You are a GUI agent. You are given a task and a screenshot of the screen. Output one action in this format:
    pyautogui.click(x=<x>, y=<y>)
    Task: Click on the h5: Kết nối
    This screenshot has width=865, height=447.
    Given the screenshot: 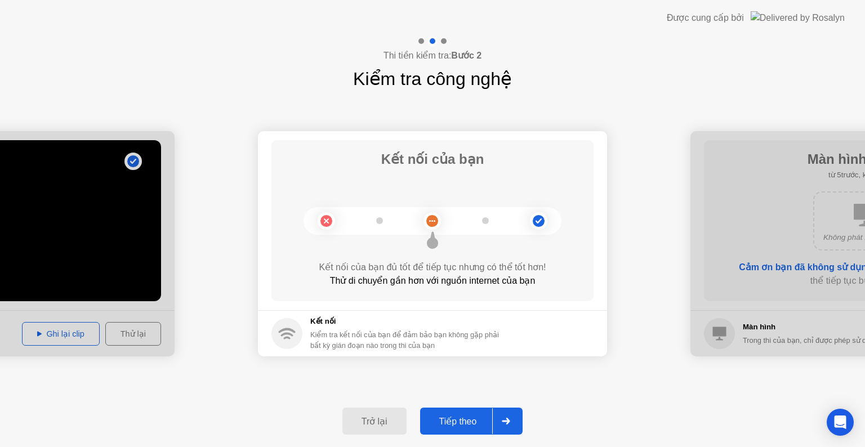 What is the action you would take?
    pyautogui.click(x=406, y=322)
    